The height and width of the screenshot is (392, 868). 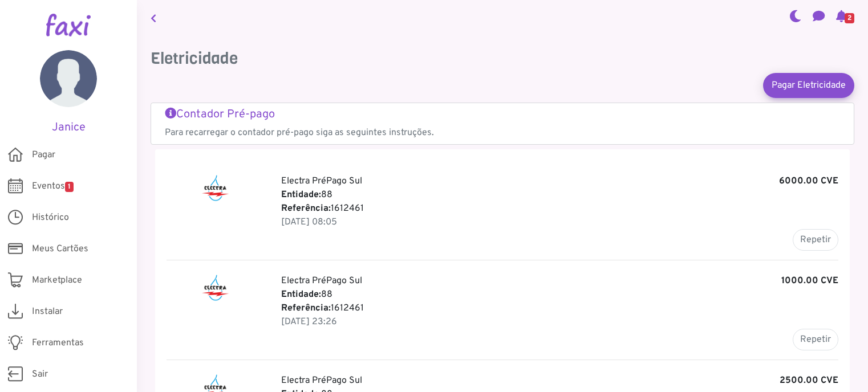 What do you see at coordinates (502, 59) in the screenshot?
I see `h3: Eletricidade` at bounding box center [502, 59].